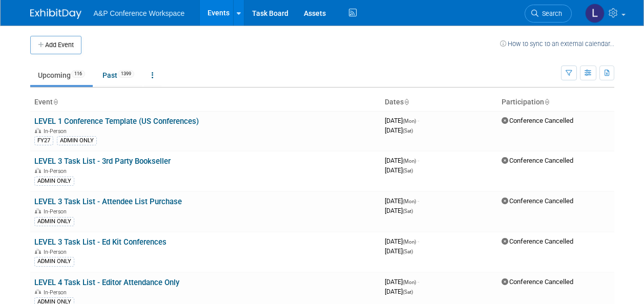 The height and width of the screenshot is (304, 644). I want to click on a: LEVEL 4 Task List - Editor Attendance Only, so click(106, 282).